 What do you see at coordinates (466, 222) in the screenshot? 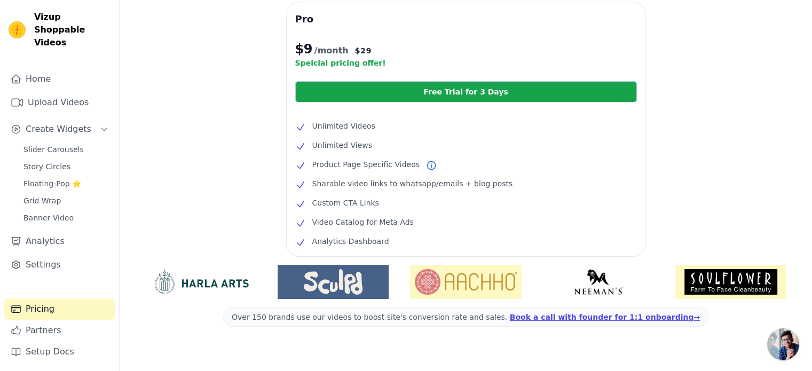
I see `li: Video Catalog for Meta Ads` at bounding box center [466, 222].